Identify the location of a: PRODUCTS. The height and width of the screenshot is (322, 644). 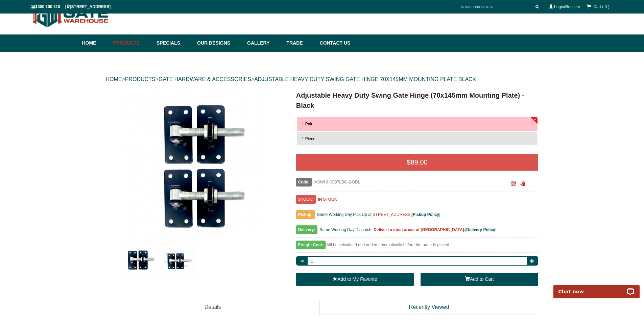
(140, 79).